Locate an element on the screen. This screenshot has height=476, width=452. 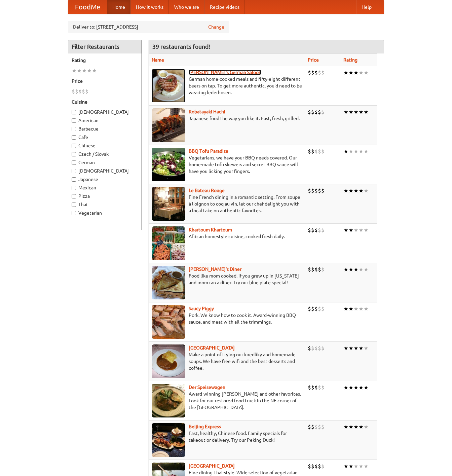
a: Help is located at coordinates (367, 7).